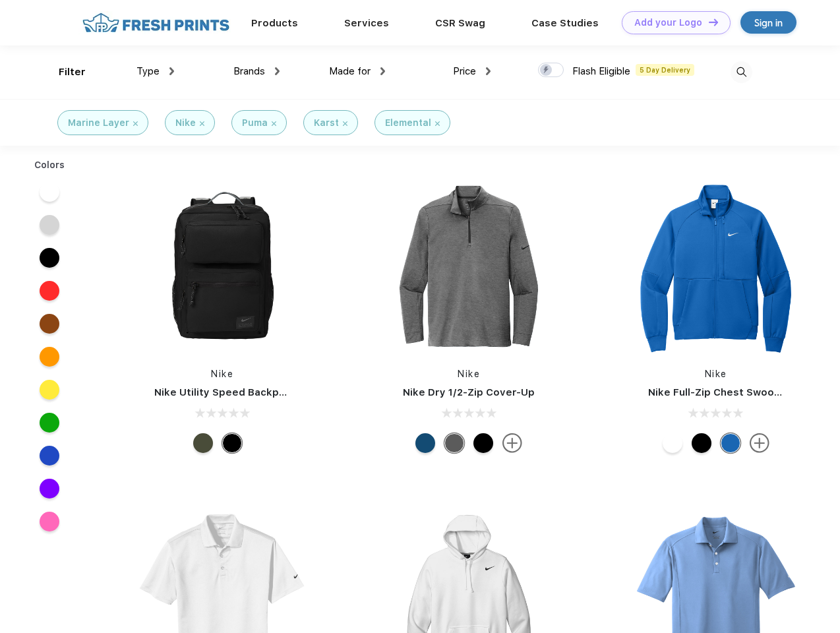  Describe the element at coordinates (667, 23) in the screenshot. I see `div: Add your Logo` at that location.